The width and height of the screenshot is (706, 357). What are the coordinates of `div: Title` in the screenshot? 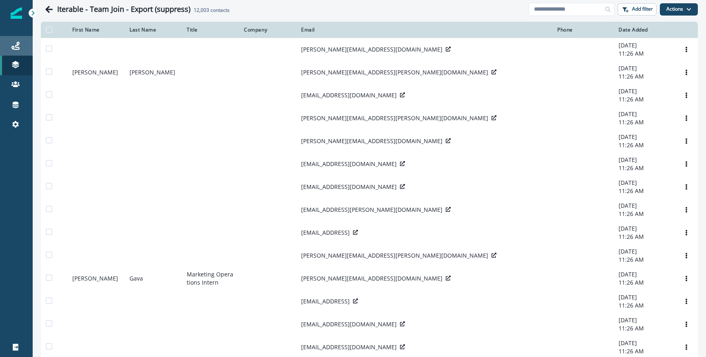 It's located at (211, 30).